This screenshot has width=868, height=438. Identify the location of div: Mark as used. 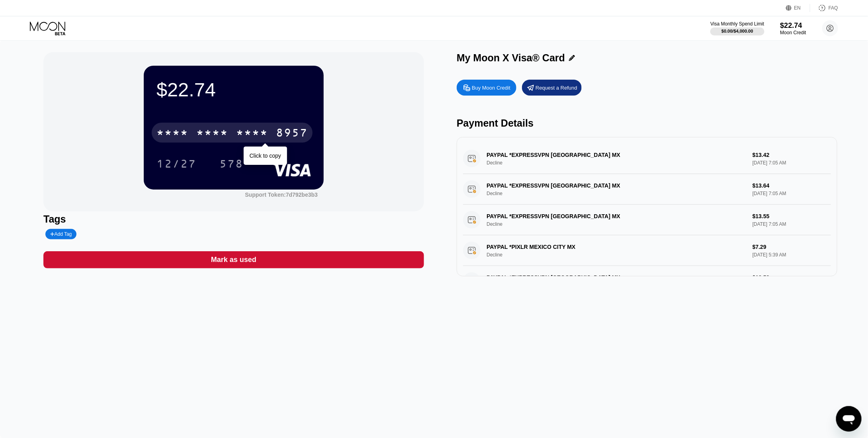
(234, 260).